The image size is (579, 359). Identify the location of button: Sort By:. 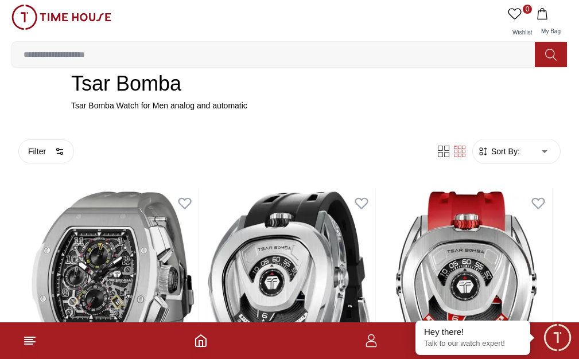
(498, 151).